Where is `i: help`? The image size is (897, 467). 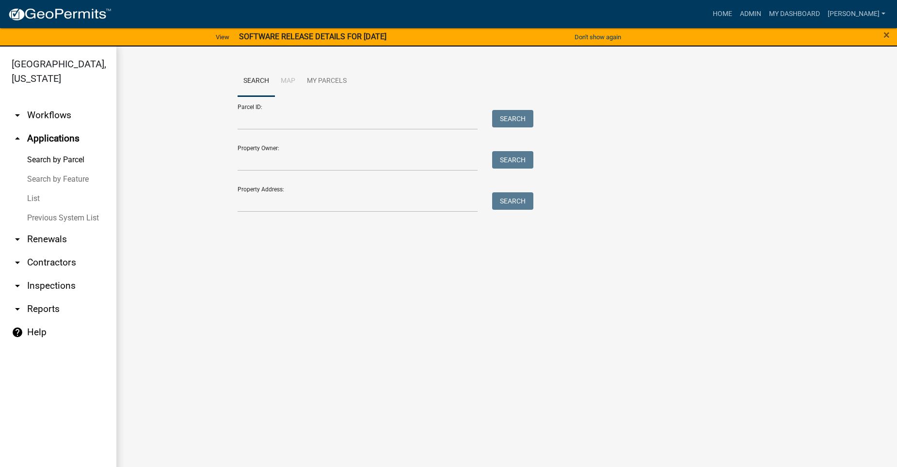 i: help is located at coordinates (17, 333).